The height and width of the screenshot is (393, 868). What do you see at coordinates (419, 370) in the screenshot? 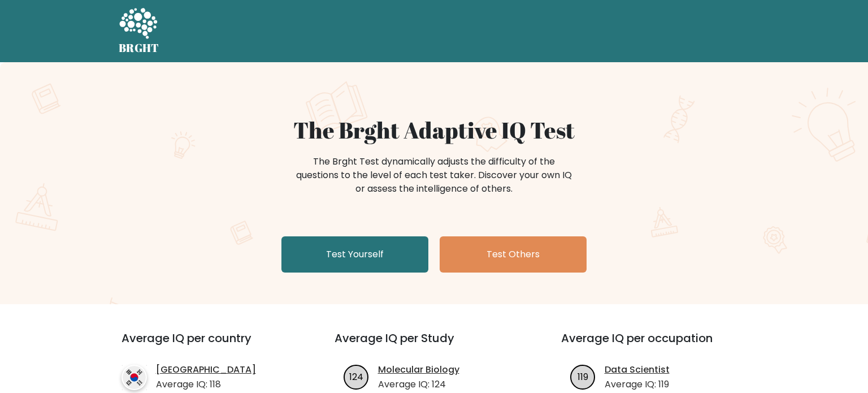
I see `a: Molecular Biology` at bounding box center [419, 370].